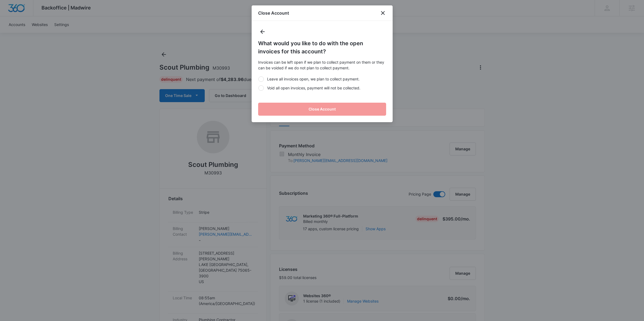 The image size is (644, 321). Describe the element at coordinates (274, 13) in the screenshot. I see `h1: Close Account` at that location.